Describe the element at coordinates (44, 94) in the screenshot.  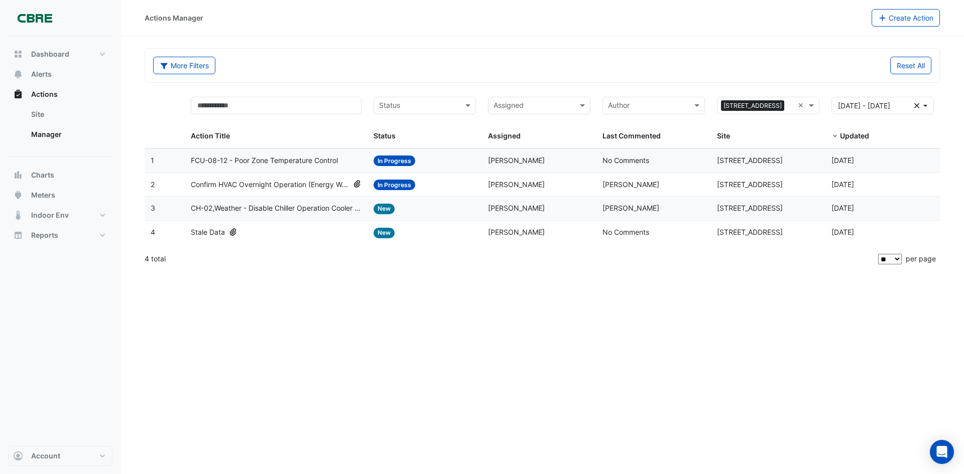
I see `span: Actions` at that location.